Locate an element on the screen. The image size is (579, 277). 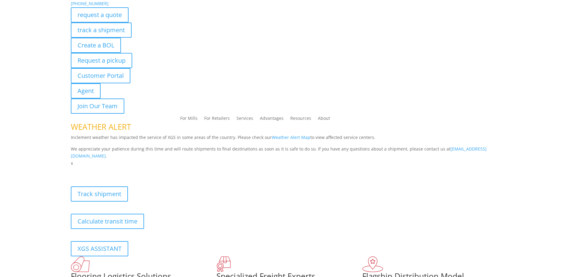
a: Join Our Team is located at coordinates (98, 106).